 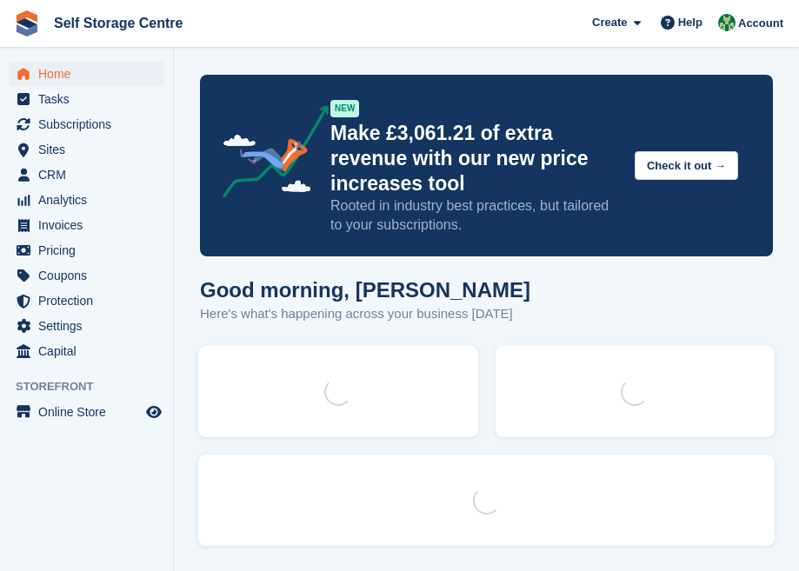 I want to click on button: Check it out →, so click(x=686, y=165).